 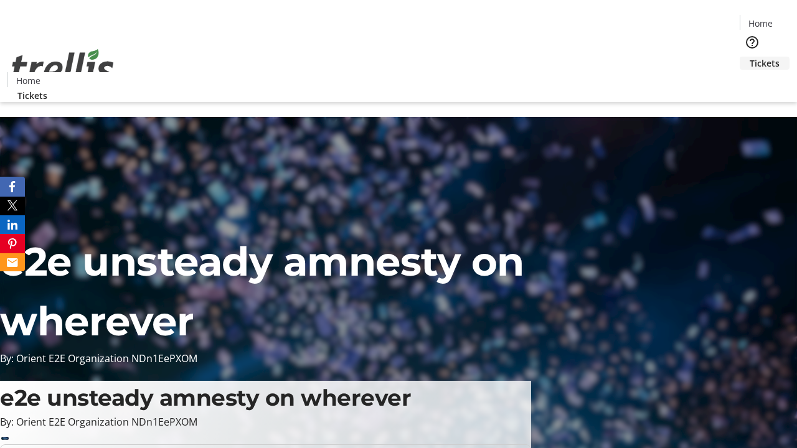 I want to click on button: Help, so click(x=752, y=42).